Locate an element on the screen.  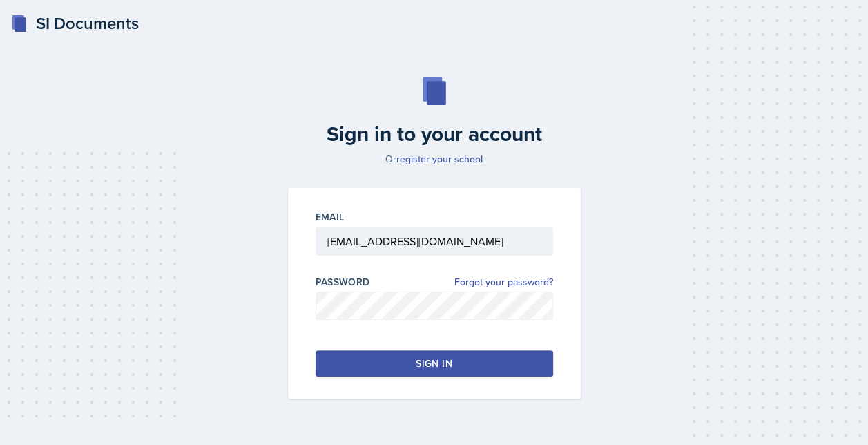
input: Email is located at coordinates (434, 241).